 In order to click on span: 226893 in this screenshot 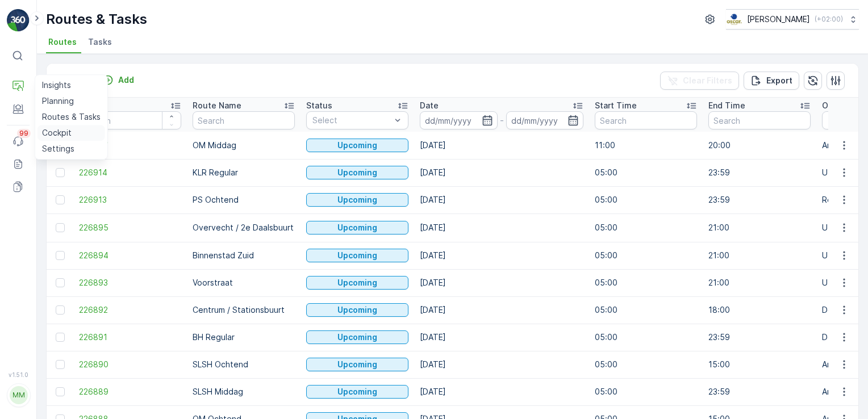, I will do `click(130, 282)`.